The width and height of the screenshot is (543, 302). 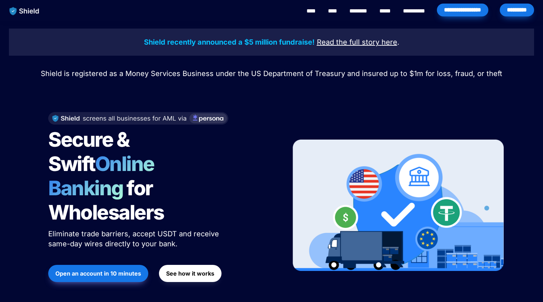 What do you see at coordinates (106, 200) in the screenshot?
I see `span: for Wholesalers` at bounding box center [106, 200].